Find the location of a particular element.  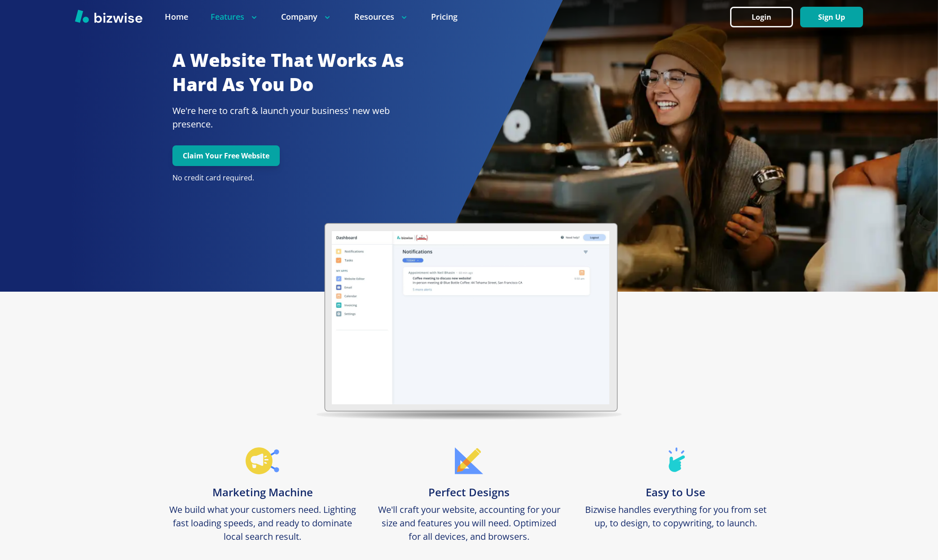

img: Bizwise Logo is located at coordinates (109, 16).